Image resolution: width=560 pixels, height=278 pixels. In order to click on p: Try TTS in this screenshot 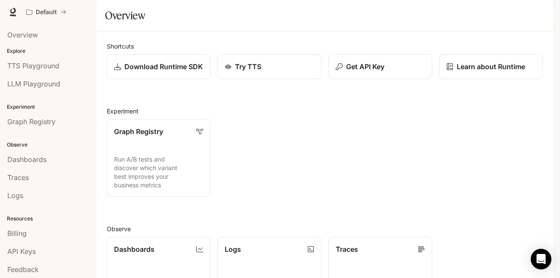, I will do `click(248, 67)`.